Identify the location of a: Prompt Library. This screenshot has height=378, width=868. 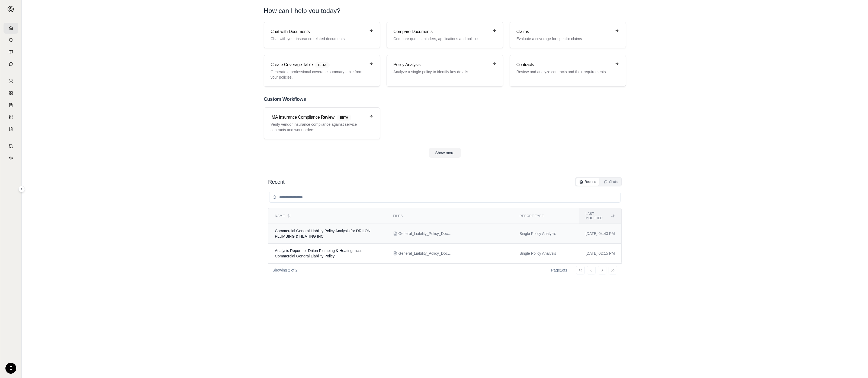
(11, 52).